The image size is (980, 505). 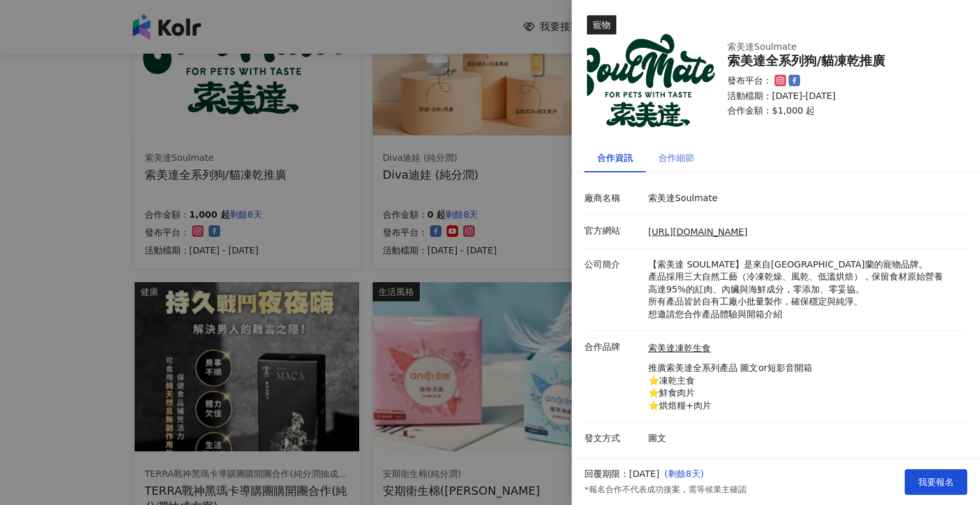 I want to click on p: 廠商名稱, so click(x=613, y=199).